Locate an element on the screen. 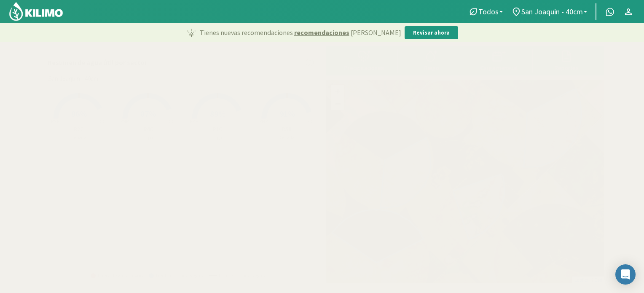  img: Kilimo is located at coordinates (35, 11).